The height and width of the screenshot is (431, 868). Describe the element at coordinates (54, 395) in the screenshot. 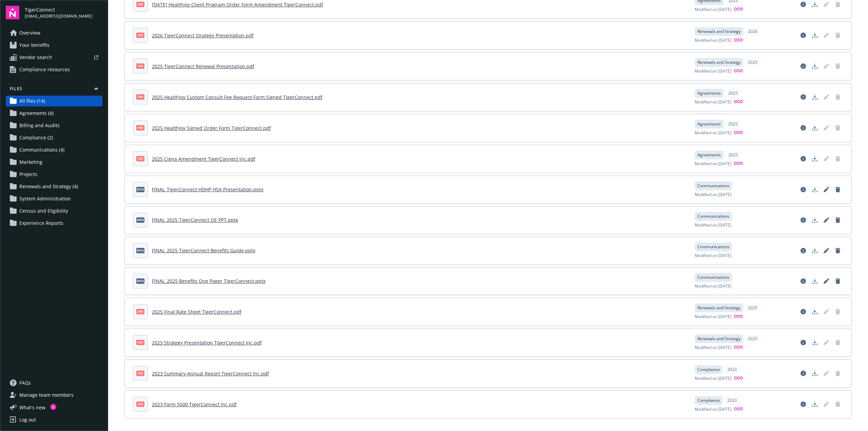

I see `a: Manage team members` at that location.